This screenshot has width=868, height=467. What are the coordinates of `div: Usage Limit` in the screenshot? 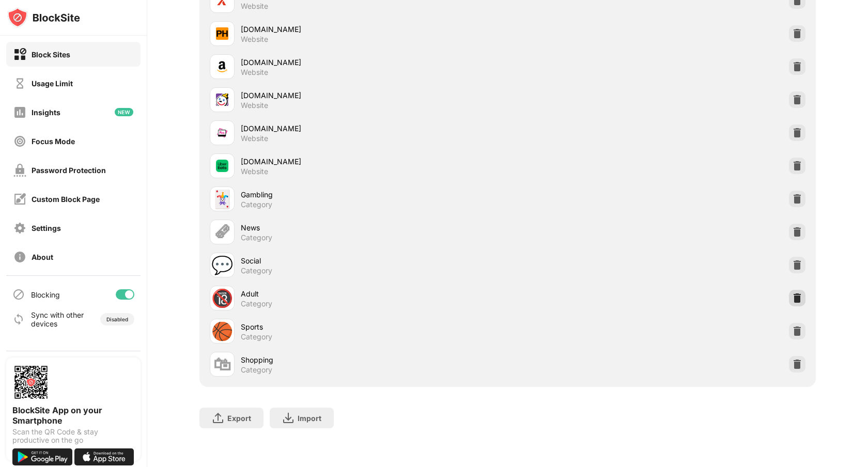 It's located at (52, 83).